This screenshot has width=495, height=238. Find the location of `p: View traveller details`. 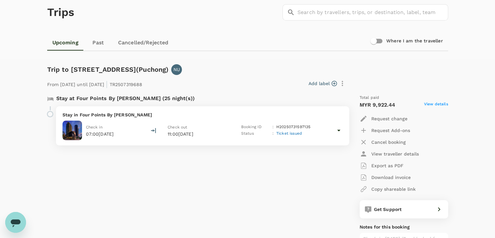

p: View traveller details is located at coordinates (395, 154).